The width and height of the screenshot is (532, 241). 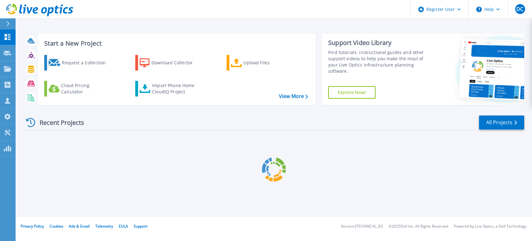 I want to click on a: Request a Collection, so click(x=79, y=63).